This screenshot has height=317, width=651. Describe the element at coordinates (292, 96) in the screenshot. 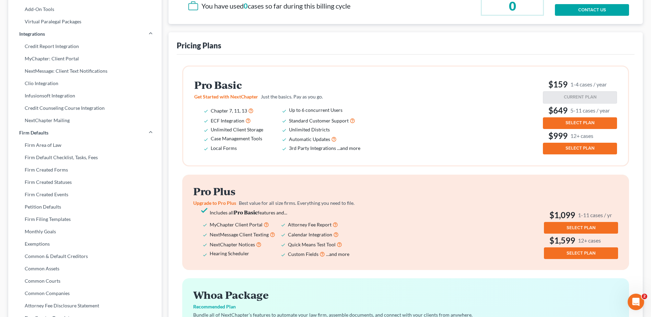

I see `span: Just the basics. Pay as you go.` at that location.